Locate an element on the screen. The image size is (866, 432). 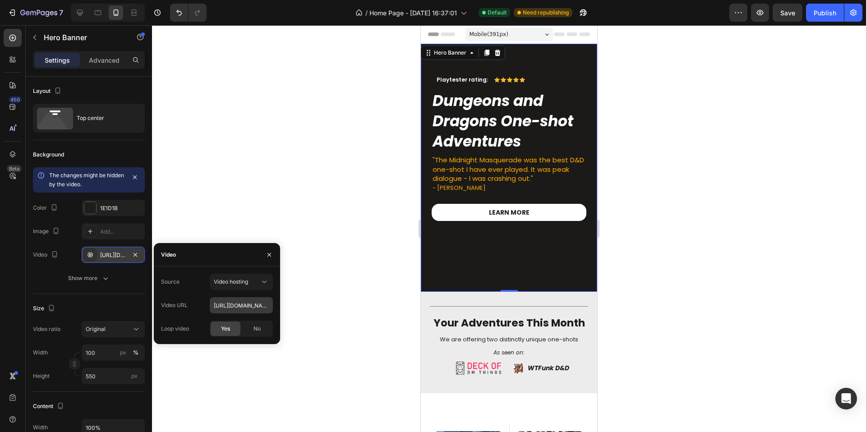
div: Hero Banner is located at coordinates (29, 28).